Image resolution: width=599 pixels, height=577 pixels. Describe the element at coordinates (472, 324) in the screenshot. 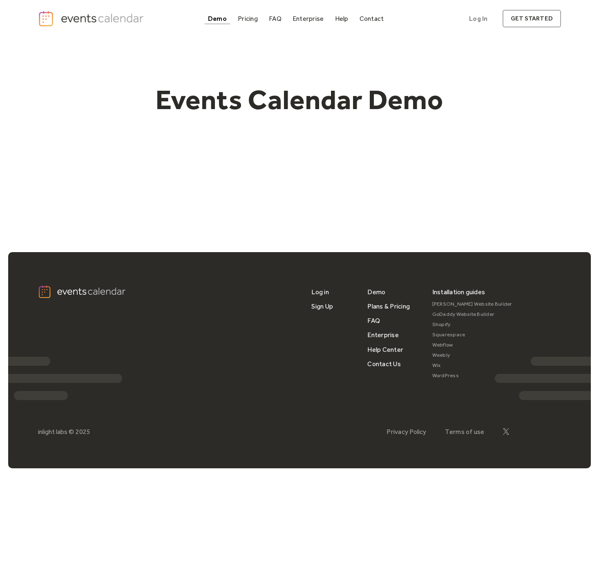

I see `a: Shopify` at that location.